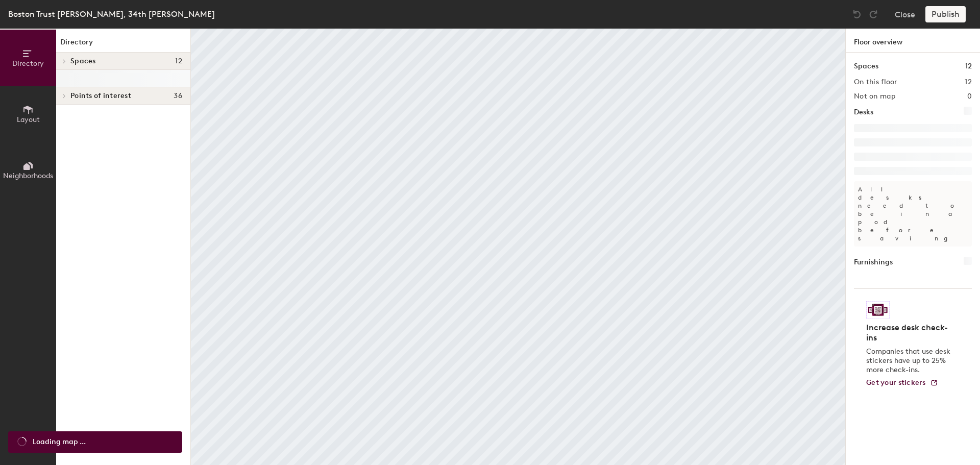  I want to click on img: Undo, so click(857, 15).